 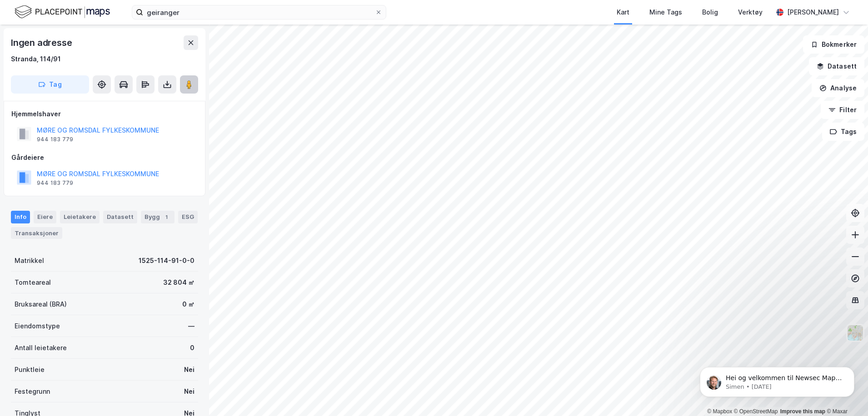 What do you see at coordinates (855, 333) in the screenshot?
I see `img: Z` at bounding box center [855, 333].